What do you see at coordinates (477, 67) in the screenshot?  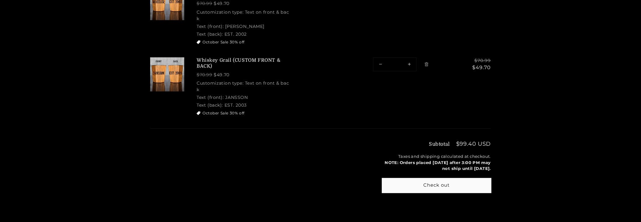 I see `dd: $49.70` at bounding box center [477, 67].